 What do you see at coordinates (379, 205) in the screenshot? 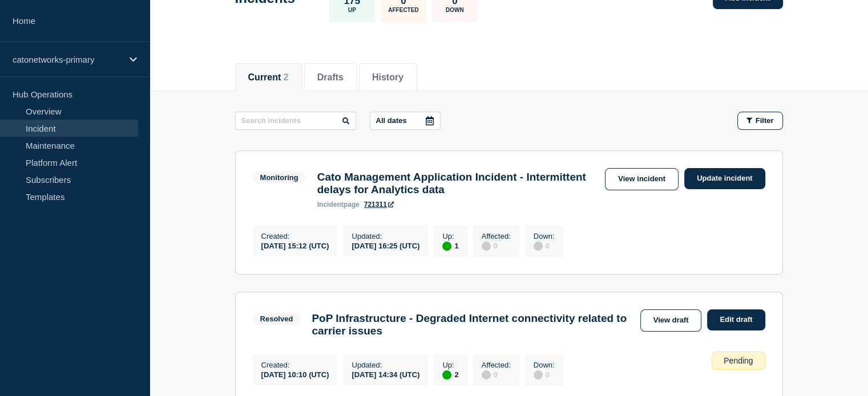
I see `a: 721311` at bounding box center [379, 205].